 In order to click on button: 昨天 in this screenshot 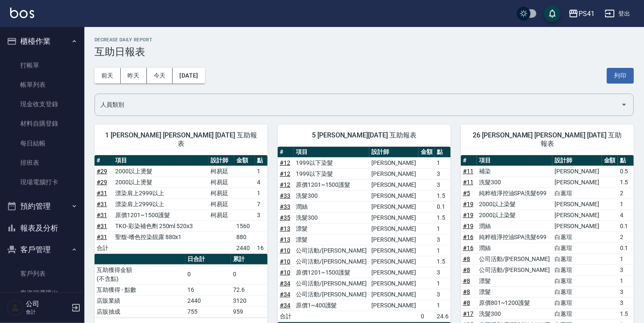, I will do `click(134, 76)`.